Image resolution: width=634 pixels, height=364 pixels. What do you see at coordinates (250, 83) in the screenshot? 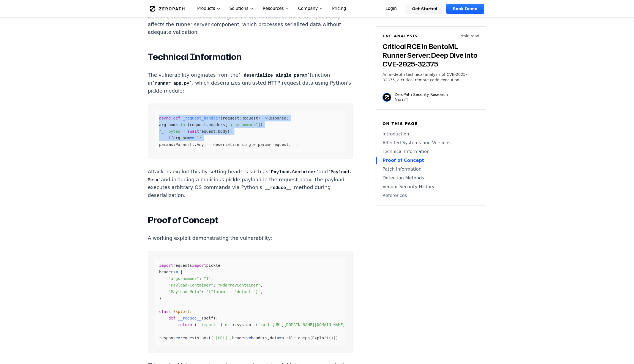
I see `p: The vulnerability originates from the function in , which deserializes untrusted HTTP request dat...` at bounding box center [250, 83].